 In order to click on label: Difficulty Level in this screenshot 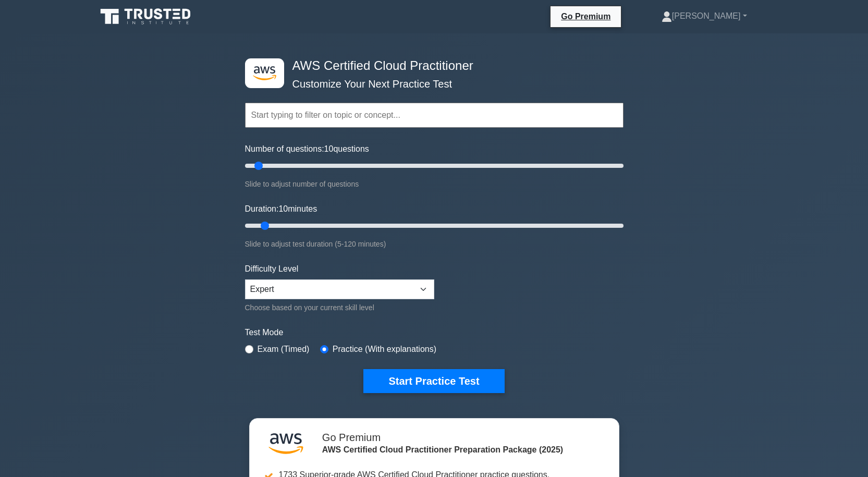, I will do `click(272, 269)`.